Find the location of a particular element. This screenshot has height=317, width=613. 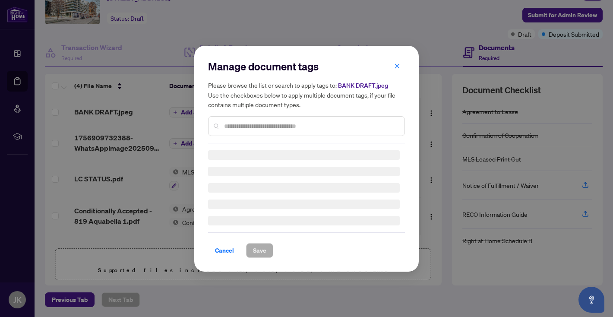

button: Save is located at coordinates (260, 251).